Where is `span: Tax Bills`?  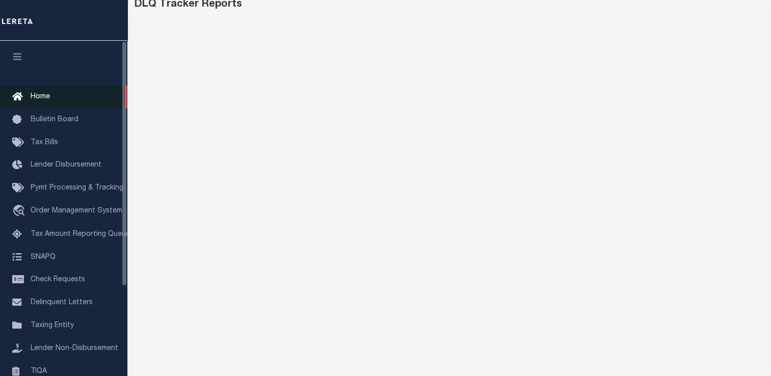
span: Tax Bills is located at coordinates (44, 143).